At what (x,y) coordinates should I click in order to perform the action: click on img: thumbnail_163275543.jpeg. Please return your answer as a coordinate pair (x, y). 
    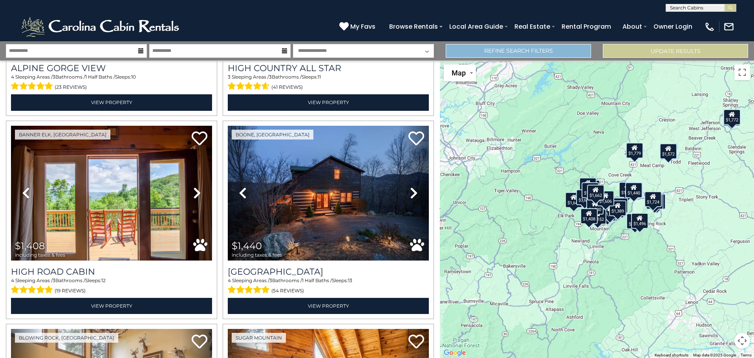
    Looking at the image, I should click on (328, 193).